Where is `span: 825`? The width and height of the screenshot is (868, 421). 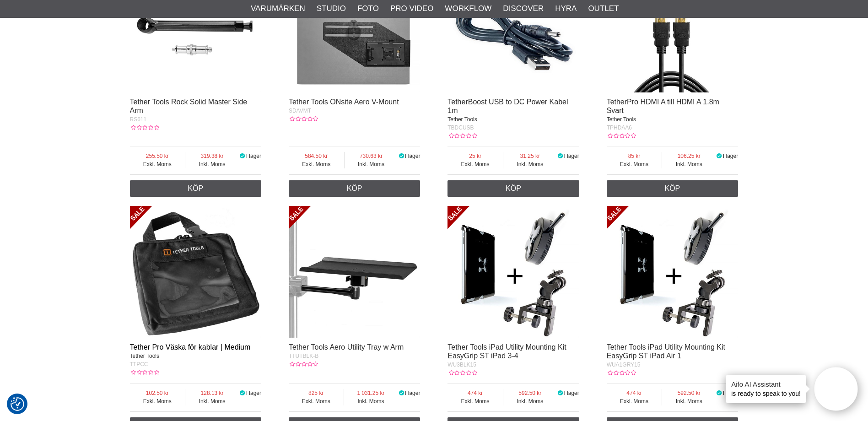
span: 825 is located at coordinates (316, 393).